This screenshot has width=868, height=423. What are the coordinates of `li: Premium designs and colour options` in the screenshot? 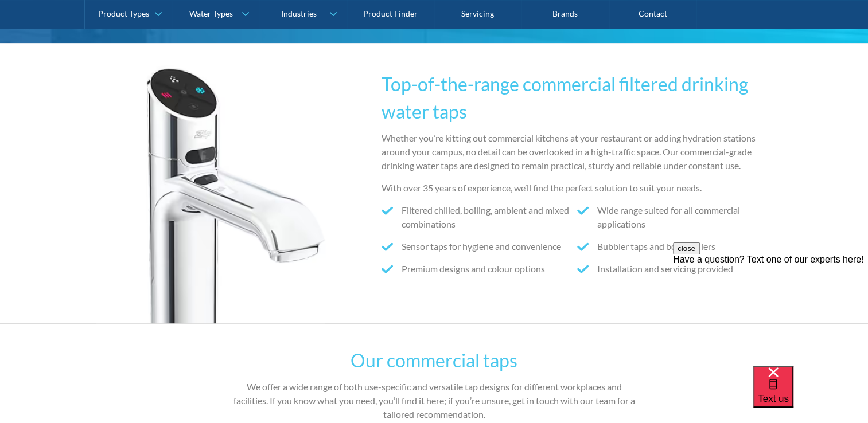 It's located at (479, 269).